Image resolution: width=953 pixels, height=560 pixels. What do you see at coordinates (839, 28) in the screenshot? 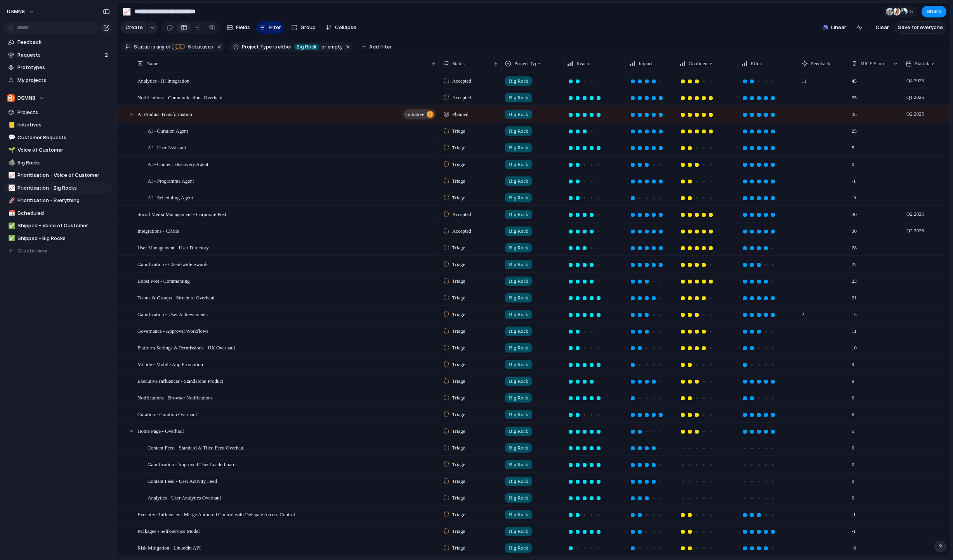
I see `span: Linear` at bounding box center [839, 28].